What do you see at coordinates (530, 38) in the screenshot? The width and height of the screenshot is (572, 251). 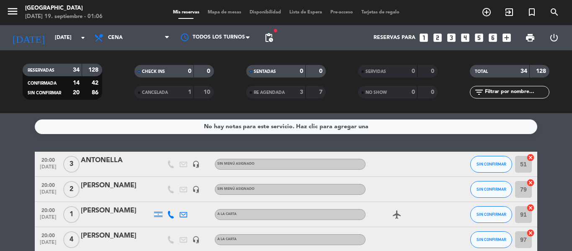 I see `span: print` at bounding box center [530, 38].